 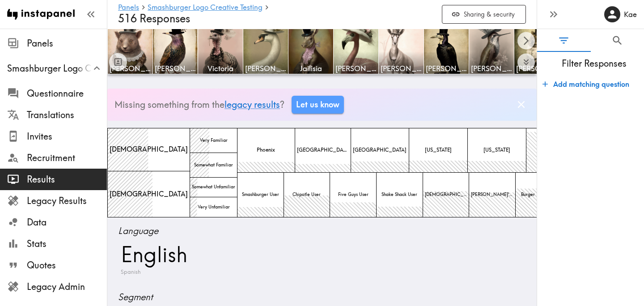 What do you see at coordinates (617, 40) in the screenshot?
I see `span: Search` at bounding box center [617, 40].